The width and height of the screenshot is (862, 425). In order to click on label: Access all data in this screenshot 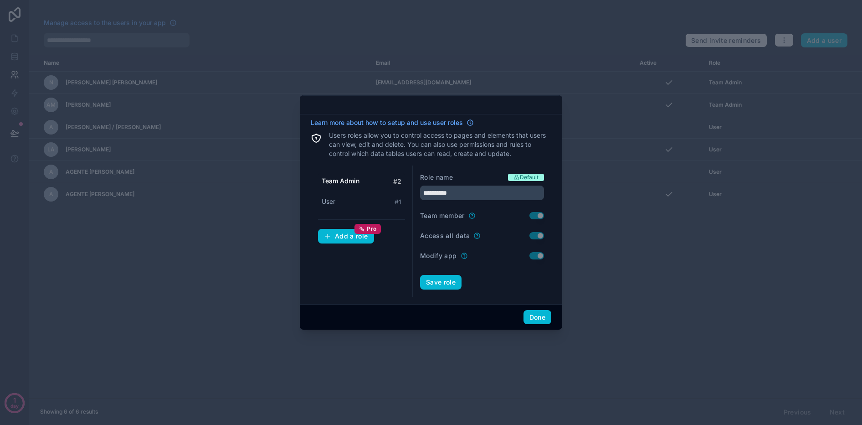, I will do `click(445, 236)`.